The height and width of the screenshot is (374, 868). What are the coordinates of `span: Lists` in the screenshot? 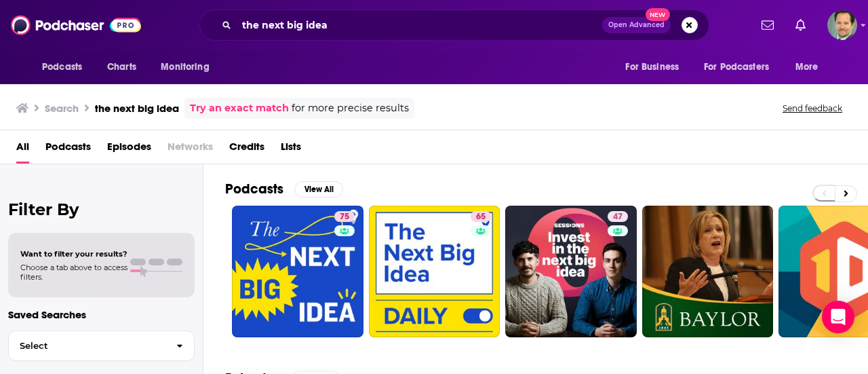 It's located at (291, 149).